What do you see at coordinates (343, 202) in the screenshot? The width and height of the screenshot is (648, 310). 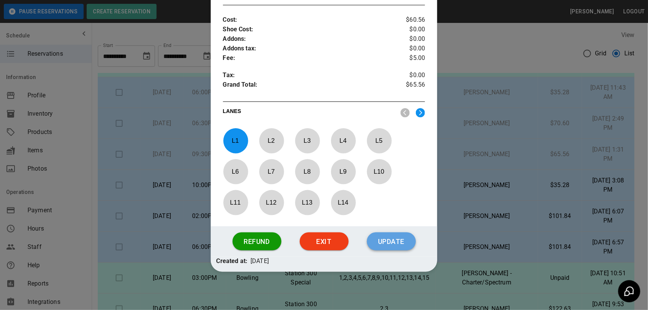 I see `p: L 14` at bounding box center [343, 202].